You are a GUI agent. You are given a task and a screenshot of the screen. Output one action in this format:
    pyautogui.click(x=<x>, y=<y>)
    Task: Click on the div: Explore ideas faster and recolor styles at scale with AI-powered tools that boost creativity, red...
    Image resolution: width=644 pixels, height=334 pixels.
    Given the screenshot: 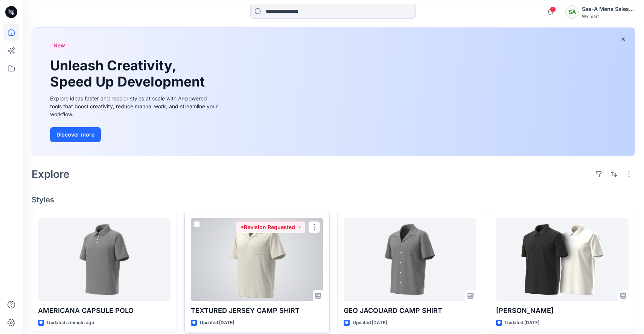 What is the action you would take?
    pyautogui.click(x=134, y=106)
    